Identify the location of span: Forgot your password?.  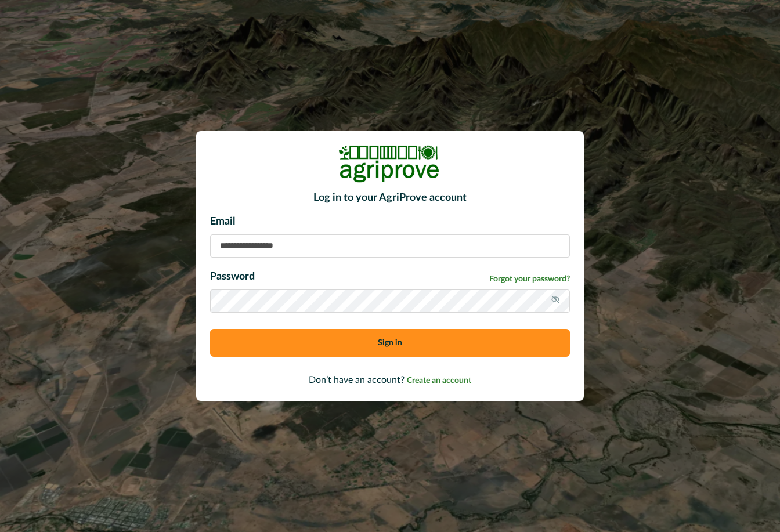
(529, 279).